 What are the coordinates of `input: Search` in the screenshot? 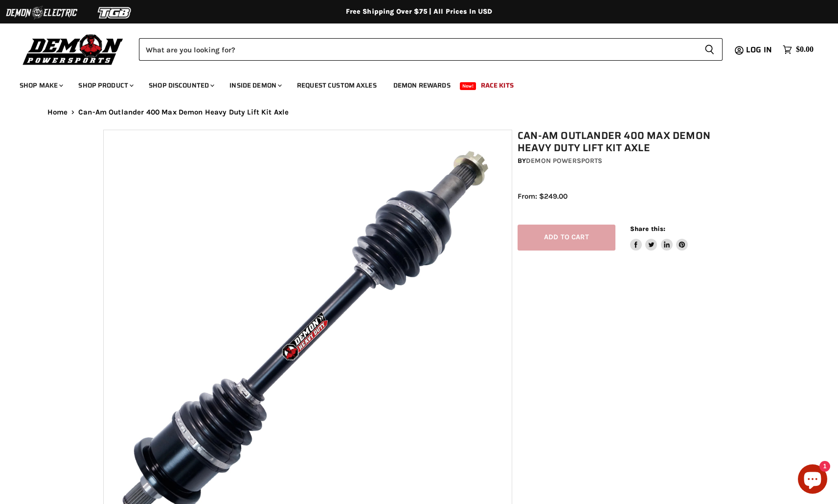 It's located at (418, 50).